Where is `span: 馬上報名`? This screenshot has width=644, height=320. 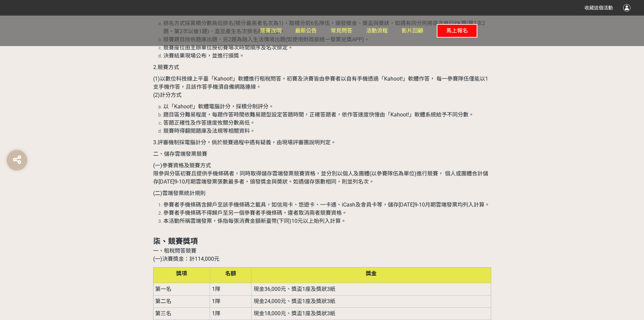 span: 馬上報名 is located at coordinates (457, 30).